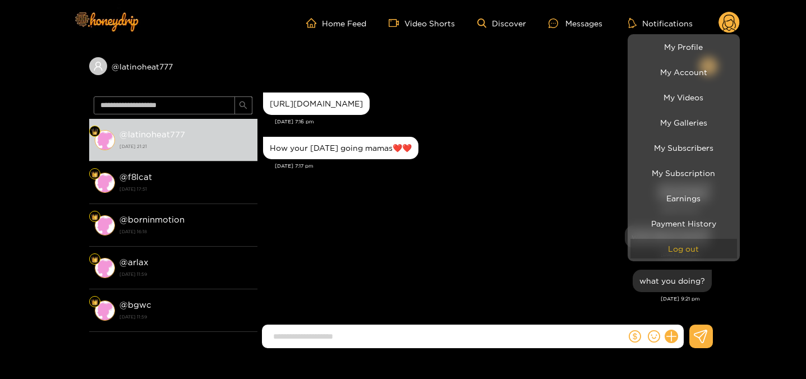  What do you see at coordinates (684, 122) in the screenshot?
I see `a: My Galleries` at bounding box center [684, 122].